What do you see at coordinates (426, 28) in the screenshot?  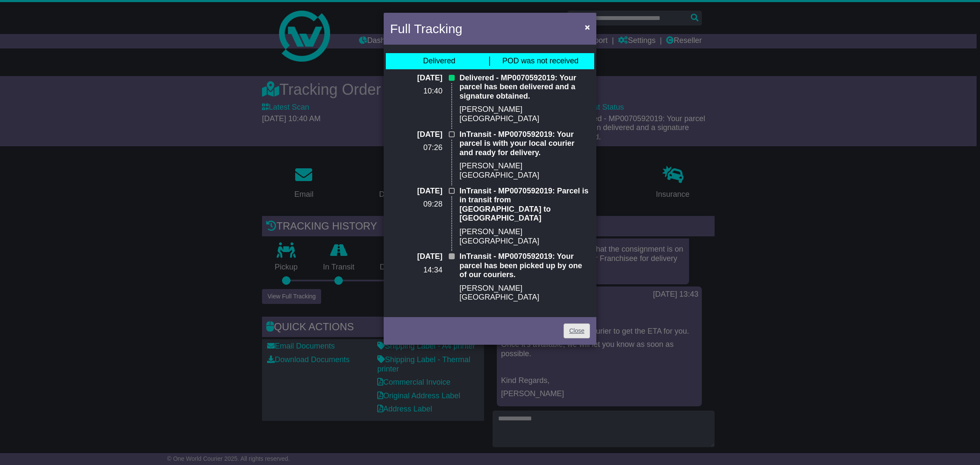 I see `h4: Full Tracking` at bounding box center [426, 28].